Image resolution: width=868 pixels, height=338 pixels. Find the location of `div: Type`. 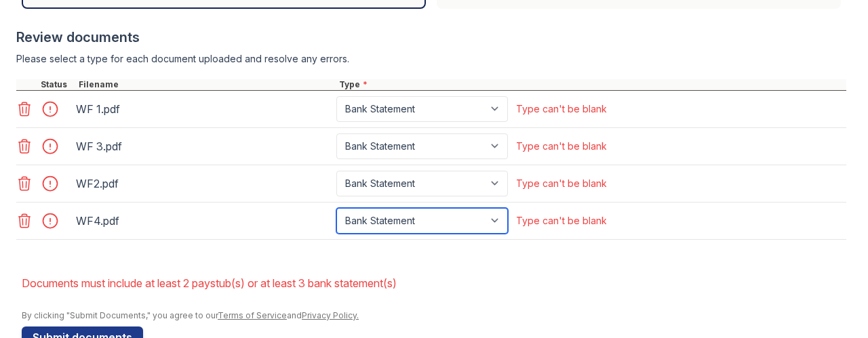

div: Type is located at coordinates (591, 85).